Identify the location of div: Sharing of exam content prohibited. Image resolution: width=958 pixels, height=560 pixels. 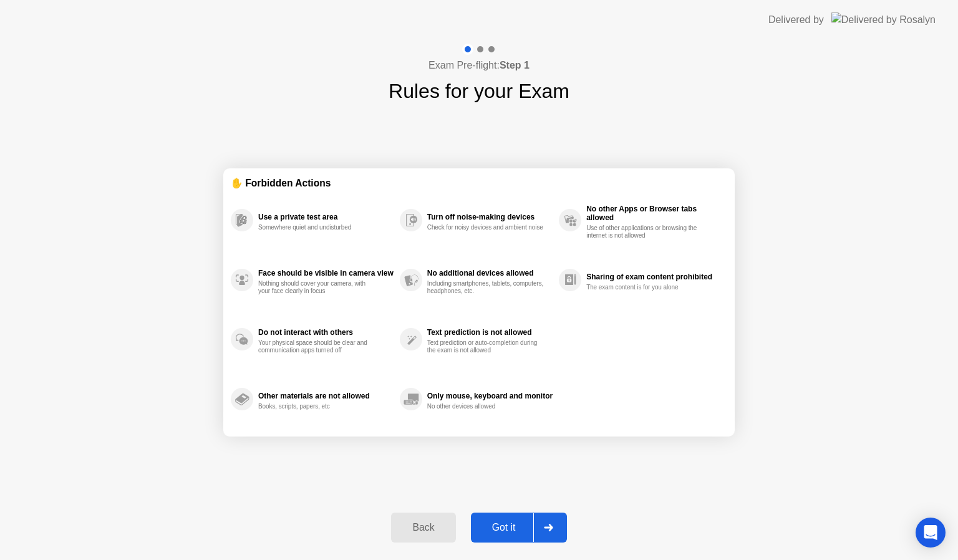
(654, 277).